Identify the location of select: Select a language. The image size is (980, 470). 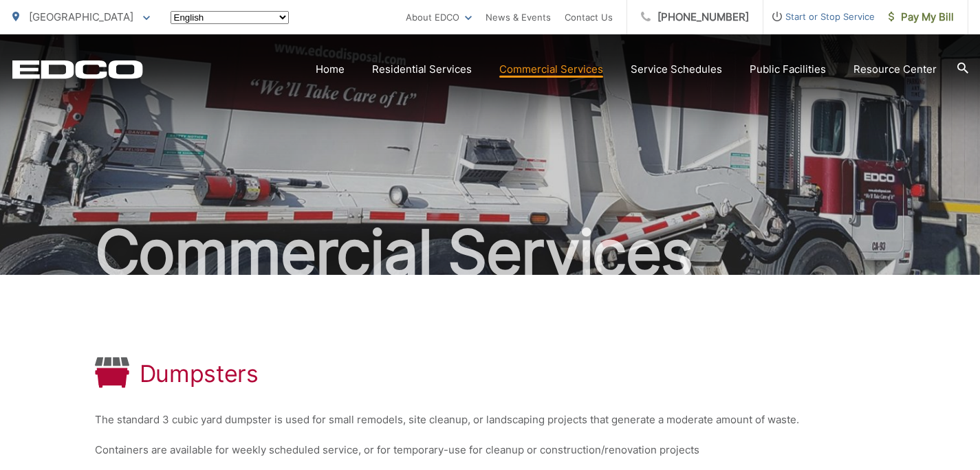
(230, 18).